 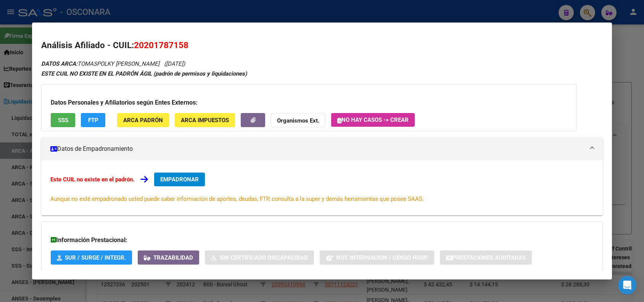 I want to click on button: SUR / SURGE / INTEGR., so click(x=91, y=258).